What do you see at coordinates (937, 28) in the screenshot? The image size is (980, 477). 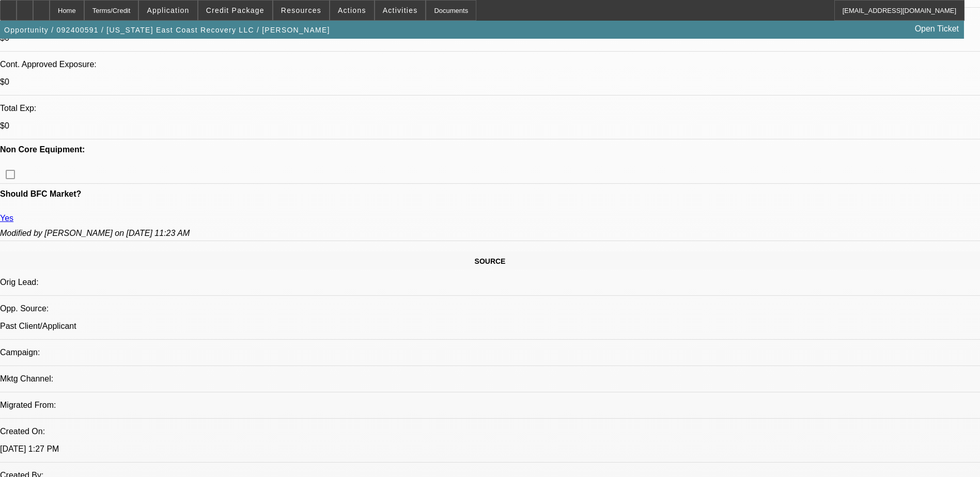 I see `a: Open Ticket` at bounding box center [937, 28].